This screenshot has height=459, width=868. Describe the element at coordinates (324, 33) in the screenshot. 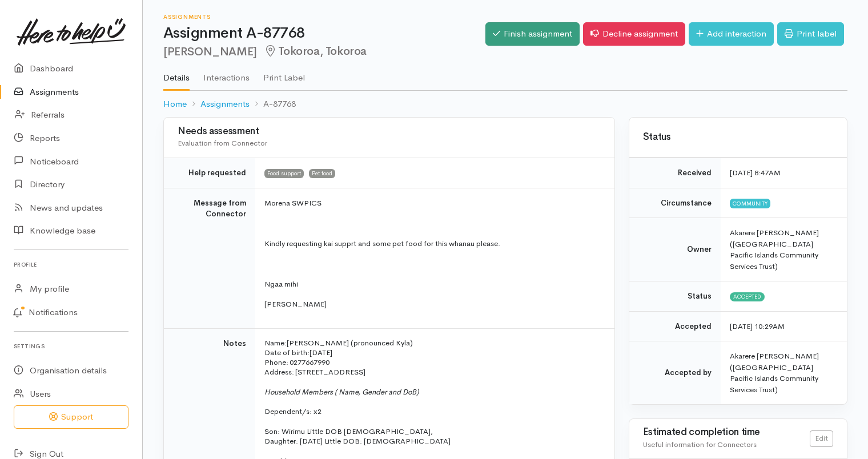

I see `h1: Assignment A-87768` at that location.